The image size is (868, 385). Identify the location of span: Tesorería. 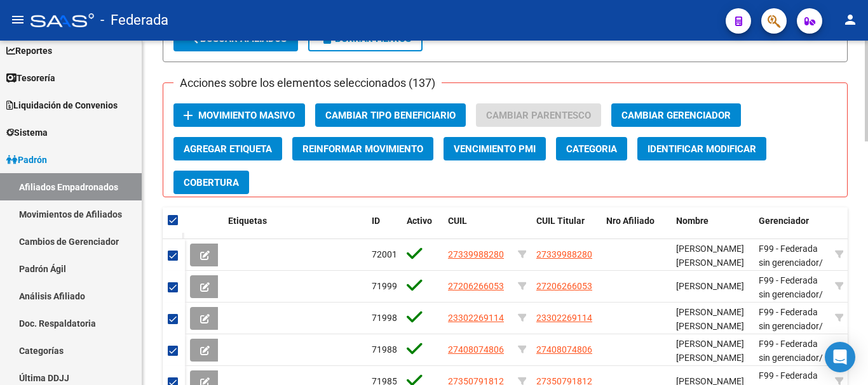
(31, 78).